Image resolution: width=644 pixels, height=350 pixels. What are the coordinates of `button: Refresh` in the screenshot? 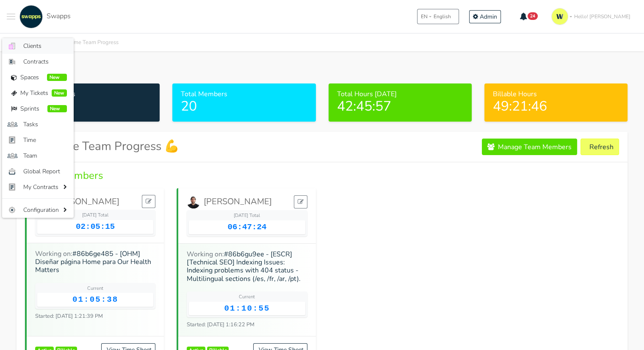 It's located at (600, 147).